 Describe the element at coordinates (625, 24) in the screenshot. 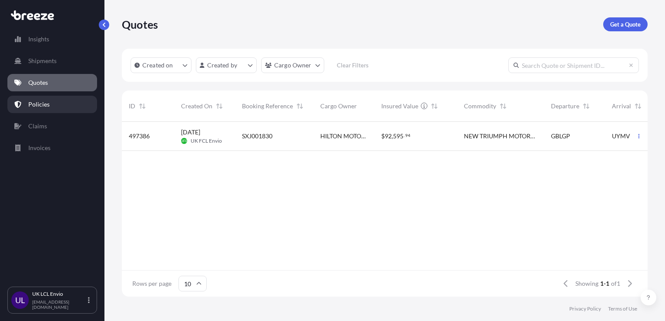

I see `p: Get a Quote` at that location.